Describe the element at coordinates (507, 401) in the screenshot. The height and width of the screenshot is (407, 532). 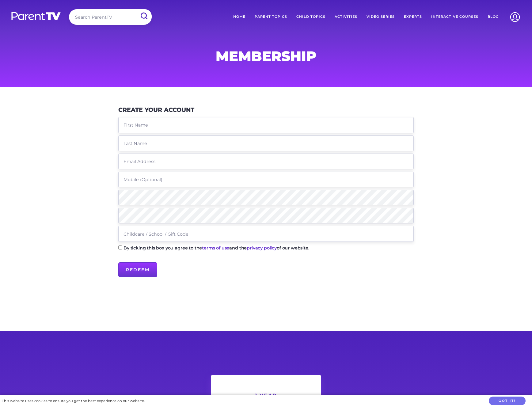
I see `button: Got it!` at that location.